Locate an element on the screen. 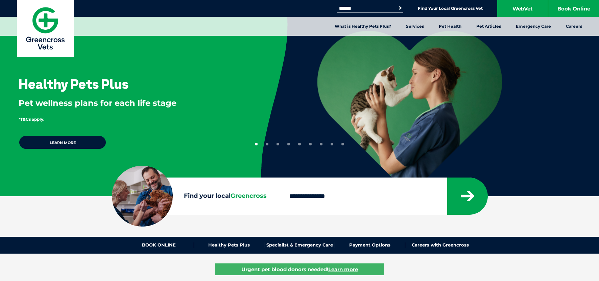 This screenshot has width=599, height=281. button: 6 of 9 is located at coordinates (310, 144).